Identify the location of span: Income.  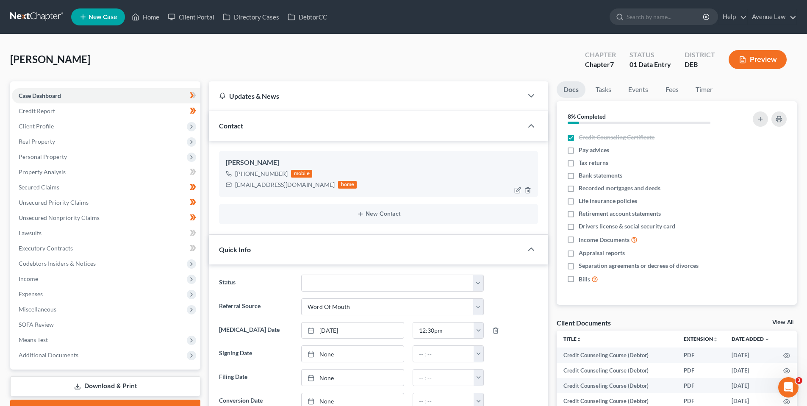
(28, 278).